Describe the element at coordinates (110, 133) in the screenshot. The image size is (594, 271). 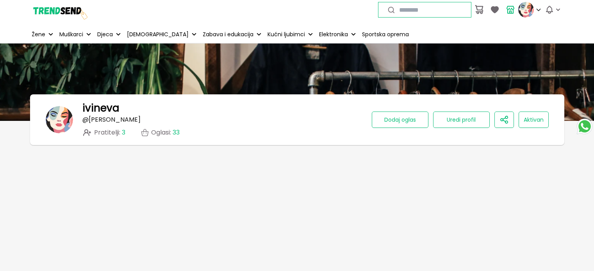
I see `span: Pratitelji :` at that location.